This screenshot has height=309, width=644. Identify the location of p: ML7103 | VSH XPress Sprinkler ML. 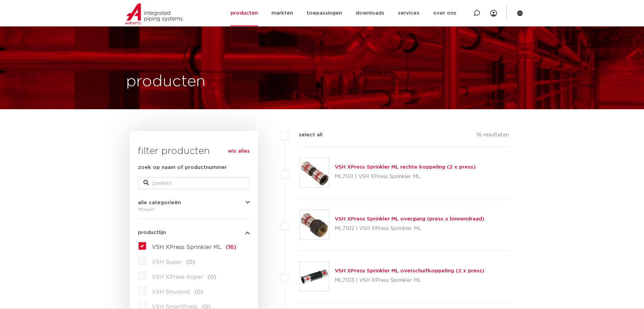
(410, 280).